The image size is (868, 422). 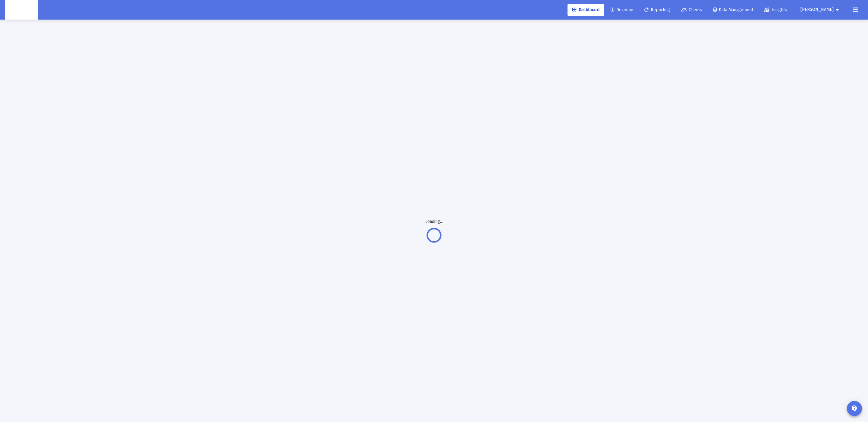 What do you see at coordinates (692, 9) in the screenshot?
I see `span: Clients` at bounding box center [692, 9].